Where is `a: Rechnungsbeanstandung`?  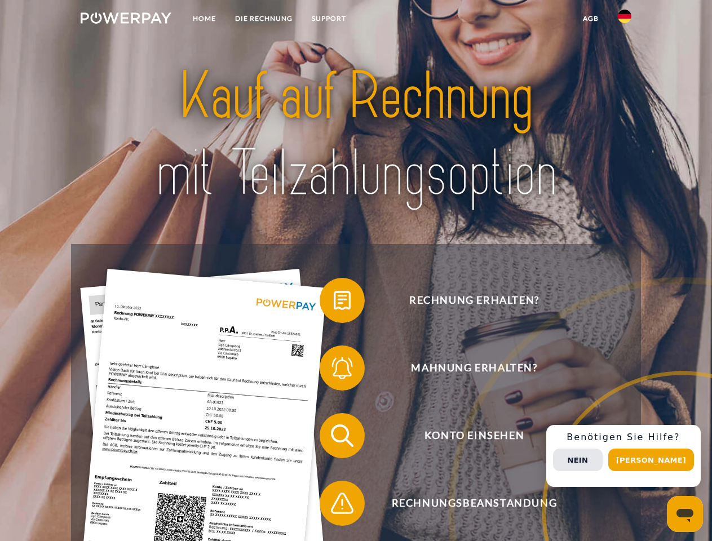 a: Rechnungsbeanstandung is located at coordinates (466, 504).